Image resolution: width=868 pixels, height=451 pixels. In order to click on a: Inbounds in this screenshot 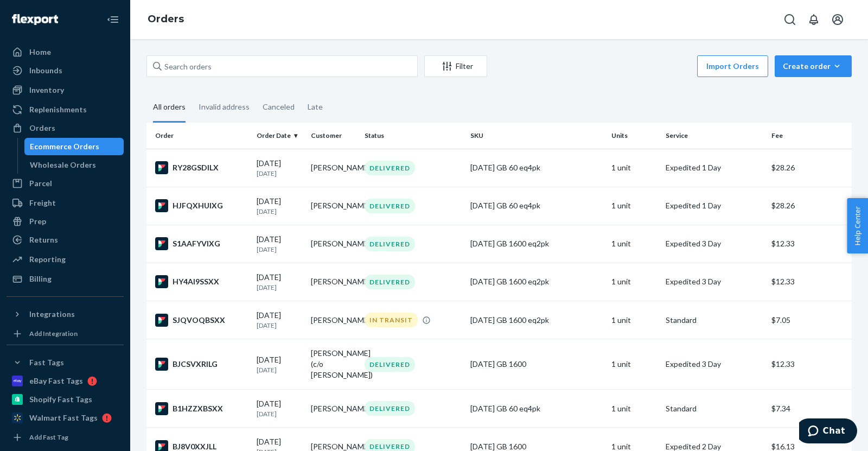, I will do `click(65, 71)`.